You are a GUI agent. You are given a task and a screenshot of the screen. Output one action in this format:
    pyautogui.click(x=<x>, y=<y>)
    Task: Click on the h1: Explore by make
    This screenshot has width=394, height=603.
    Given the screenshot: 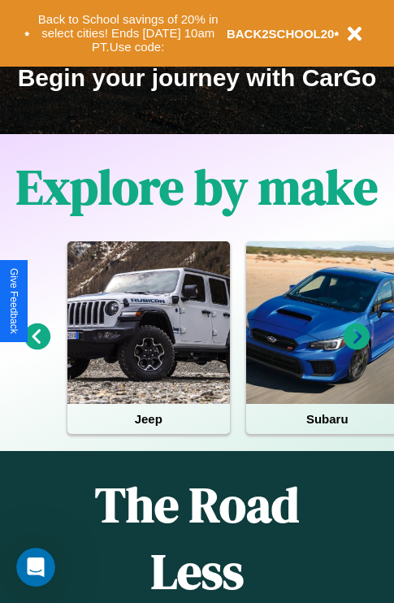 What is the action you would take?
    pyautogui.click(x=197, y=187)
    